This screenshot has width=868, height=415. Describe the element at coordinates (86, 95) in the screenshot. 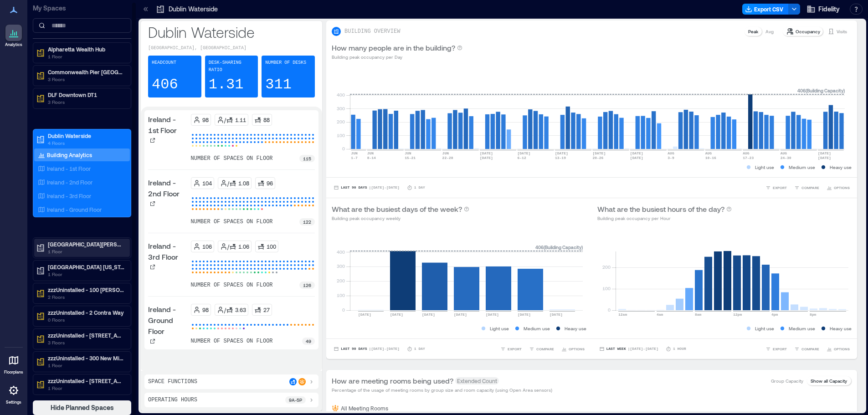

I see `p: DLF Downtown DT1` at that location.